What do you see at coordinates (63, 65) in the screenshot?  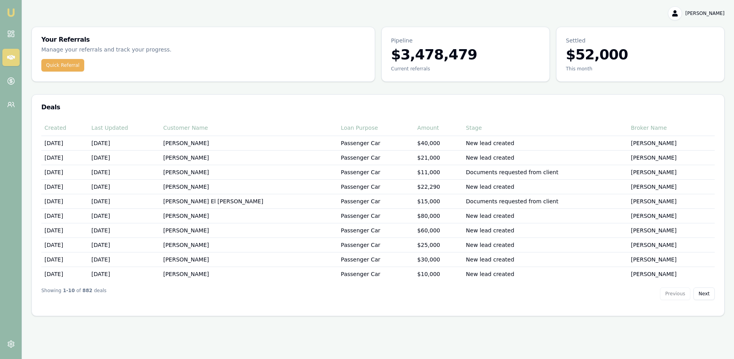 I see `a: Quick Referral` at bounding box center [63, 65].